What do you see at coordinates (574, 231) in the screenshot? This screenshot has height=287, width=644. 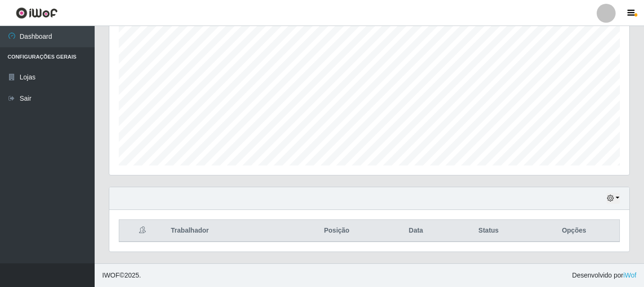 I see `th: Opções` at bounding box center [574, 231].